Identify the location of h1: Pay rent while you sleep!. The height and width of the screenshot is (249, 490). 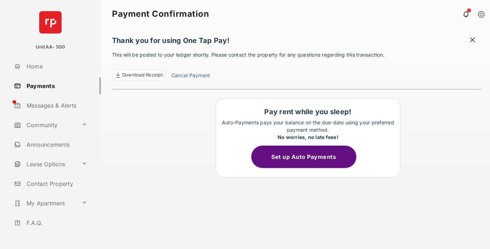
(308, 112).